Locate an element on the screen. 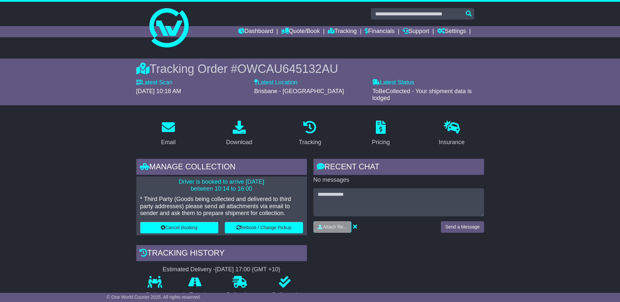 The width and height of the screenshot is (620, 302). label: Latest Scan is located at coordinates (154, 83).